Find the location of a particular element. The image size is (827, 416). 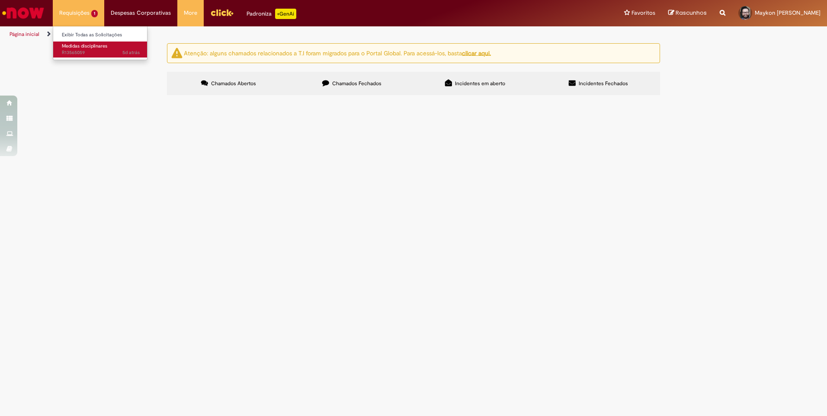

span: Medidas disciplinares is located at coordinates (84, 46).